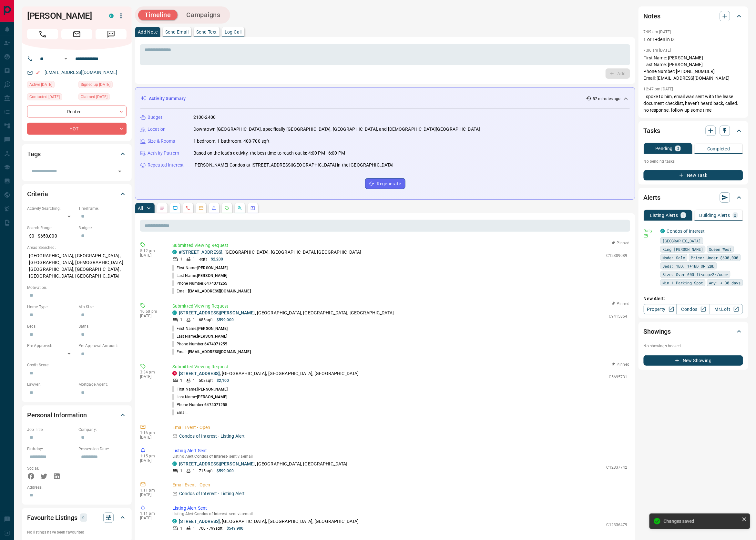 The height and width of the screenshot is (540, 756). What do you see at coordinates (77, 112) in the screenshot?
I see `div: Renter` at bounding box center [77, 112].